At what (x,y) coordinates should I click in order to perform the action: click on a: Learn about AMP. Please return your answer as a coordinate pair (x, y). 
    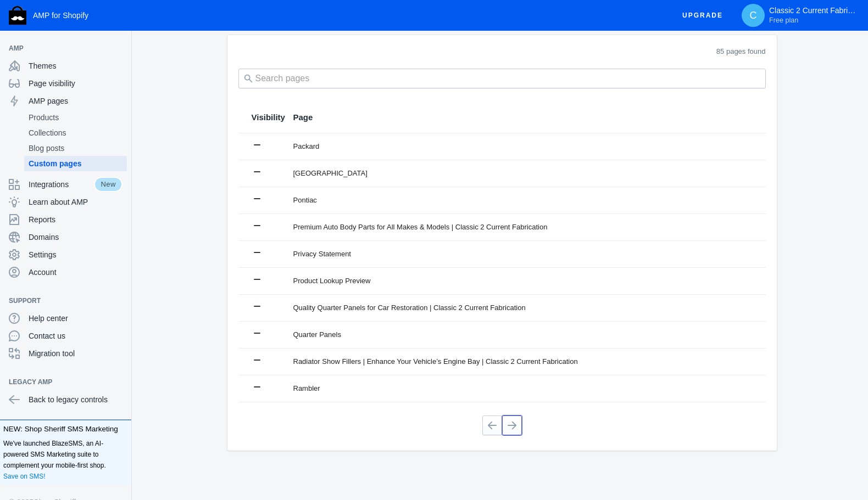
    Looking at the image, I should click on (65, 202).